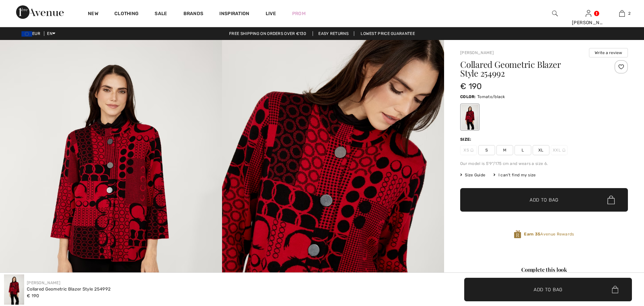 The image size is (644, 306). I want to click on span: L, so click(523, 150).